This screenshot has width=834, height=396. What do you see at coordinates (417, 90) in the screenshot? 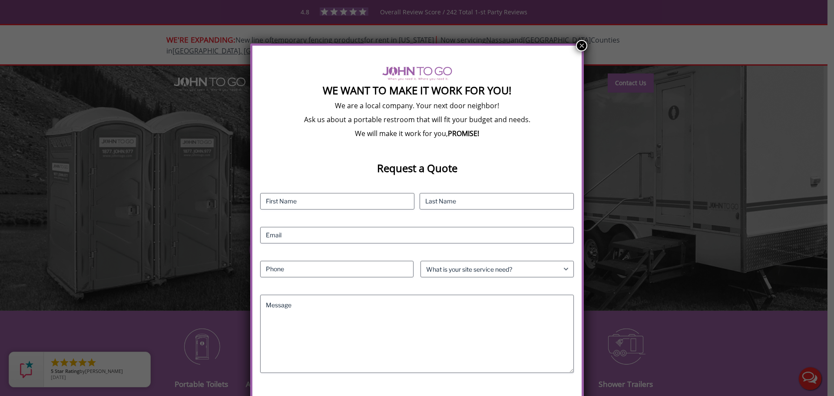
I see `strong: We Want To Make It Work For You!` at bounding box center [417, 90].